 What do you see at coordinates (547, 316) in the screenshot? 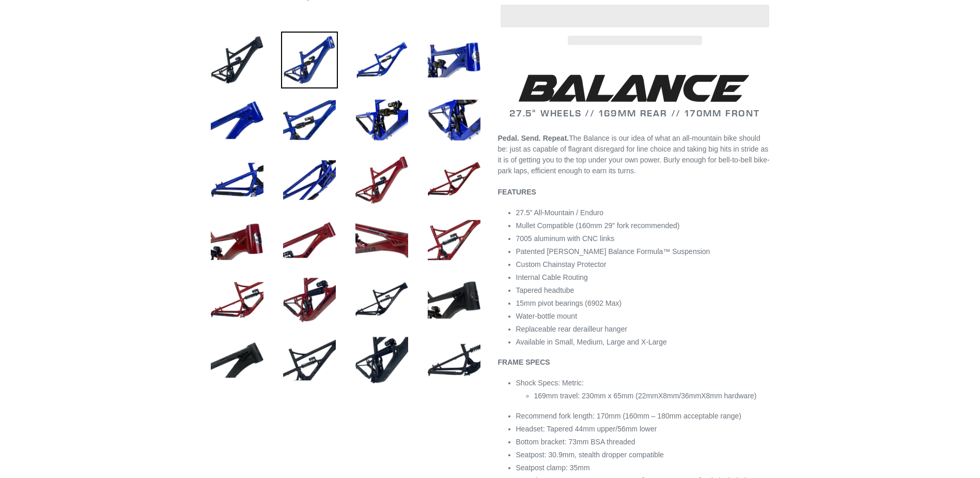
I see `span: Water-bottle mount` at bounding box center [547, 316].